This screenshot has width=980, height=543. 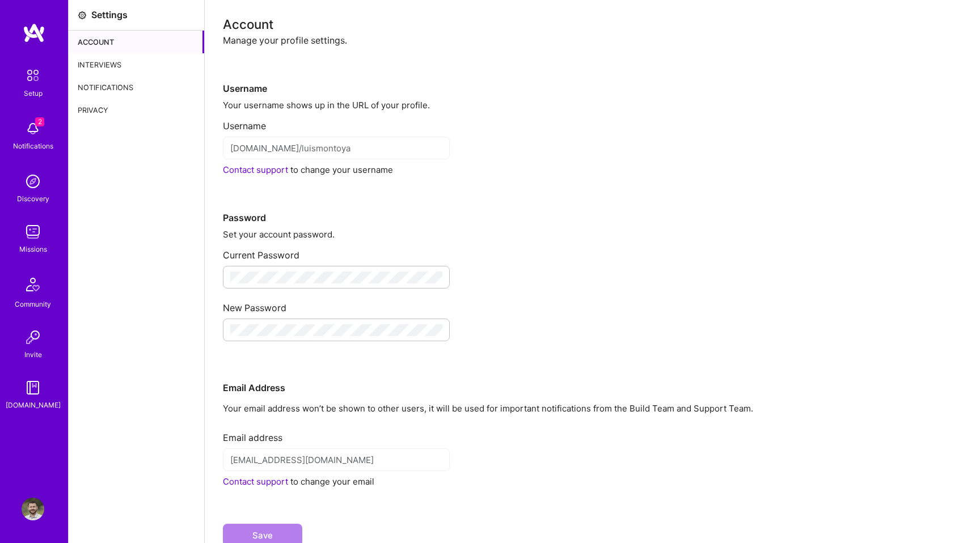 I want to click on div: Settings, so click(x=109, y=15).